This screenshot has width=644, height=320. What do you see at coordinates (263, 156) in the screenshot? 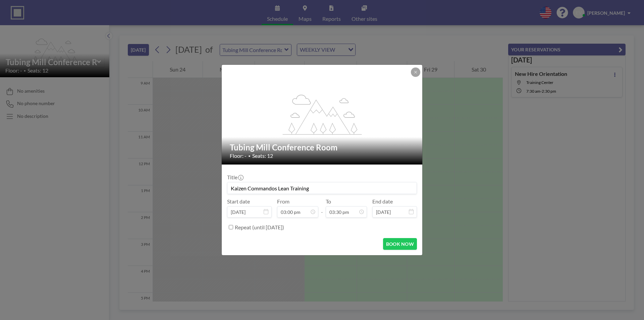
I see `span: Seats: 12` at bounding box center [263, 156].